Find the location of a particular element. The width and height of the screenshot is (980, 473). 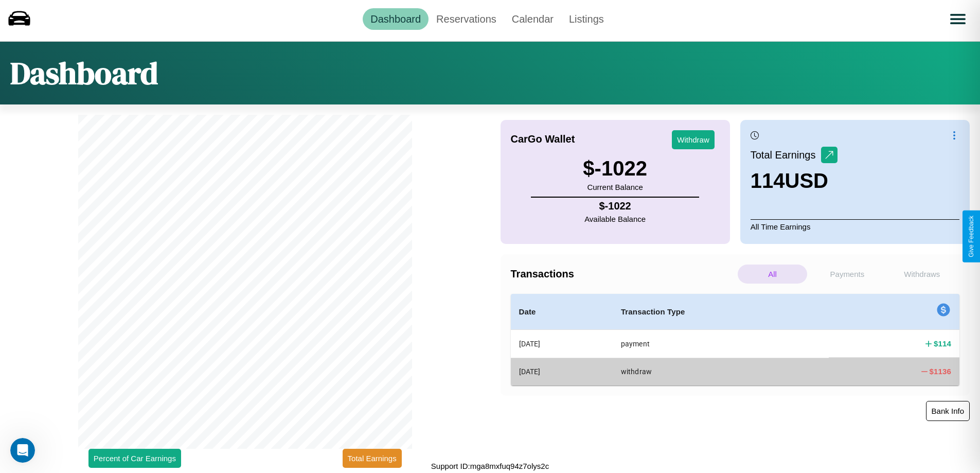

p: Total Earnings is located at coordinates (786, 155).